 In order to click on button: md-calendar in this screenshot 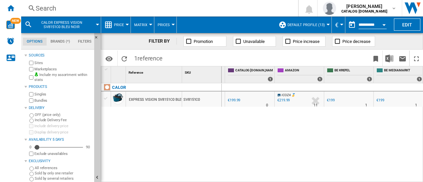, I will do `click(352, 25)`.